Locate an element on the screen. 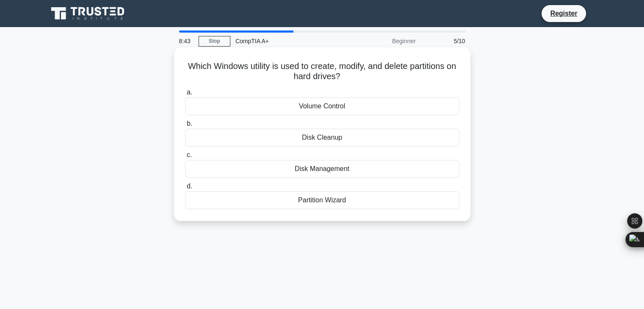 The image size is (644, 309). div: Volume Control is located at coordinates (322, 106).